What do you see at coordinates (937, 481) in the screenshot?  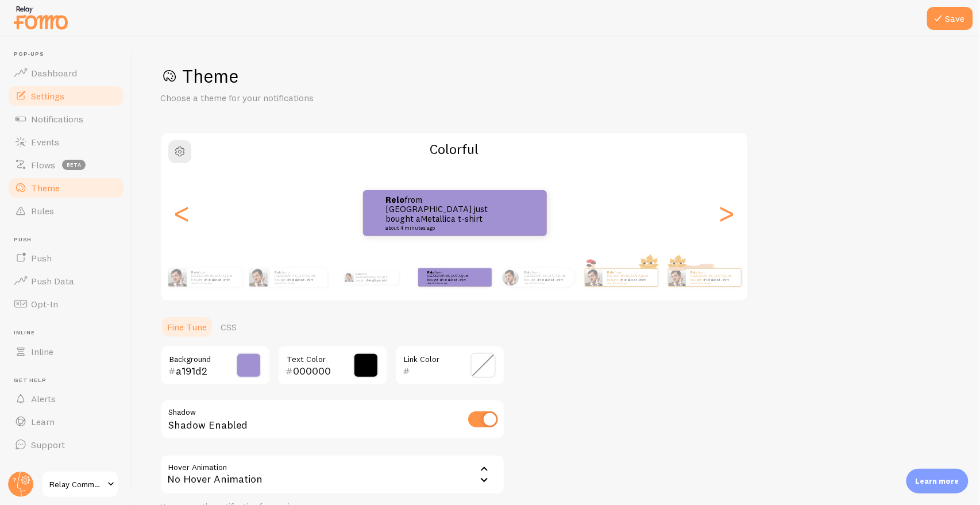 I see `p: Learn more` at bounding box center [937, 481].